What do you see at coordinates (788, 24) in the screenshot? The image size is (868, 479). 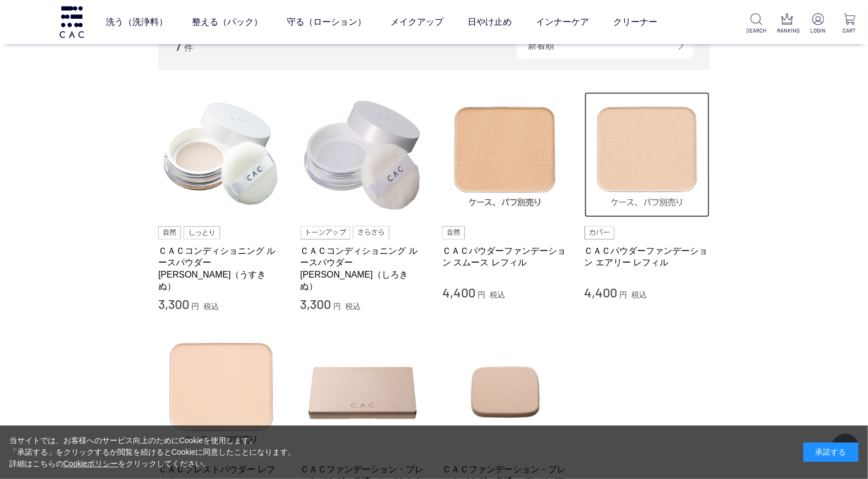 I see `a: RANKING` at bounding box center [788, 24].